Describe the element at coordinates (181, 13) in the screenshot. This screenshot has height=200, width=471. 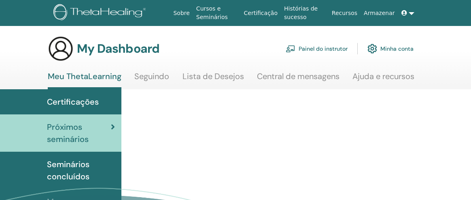
I see `a: Sobre` at that location.